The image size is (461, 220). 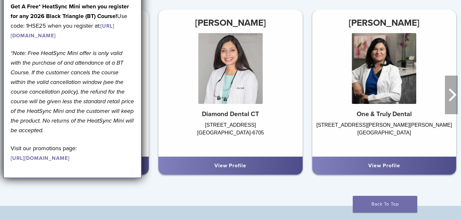 I want to click on strong: One & Truly Dental, so click(x=384, y=114).